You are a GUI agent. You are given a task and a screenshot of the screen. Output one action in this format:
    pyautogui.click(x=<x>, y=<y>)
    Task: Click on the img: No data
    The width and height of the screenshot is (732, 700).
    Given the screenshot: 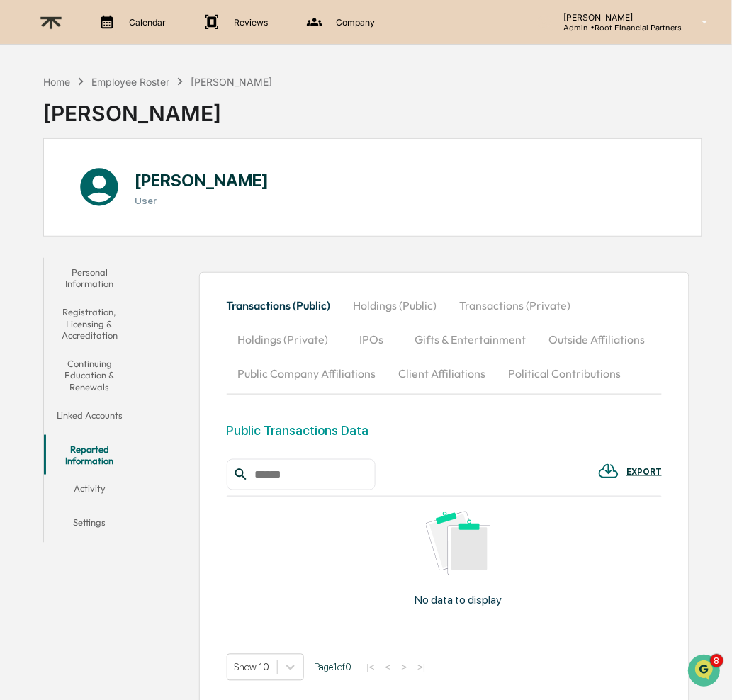 What is the action you would take?
    pyautogui.click(x=459, y=543)
    